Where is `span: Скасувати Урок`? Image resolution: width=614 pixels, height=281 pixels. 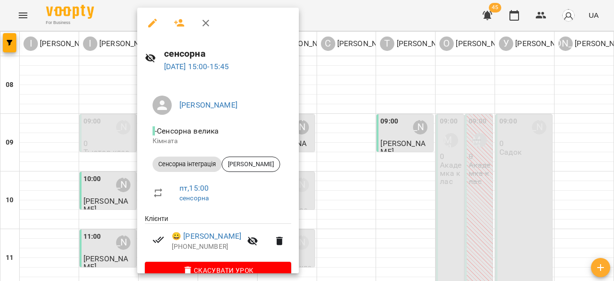 span: Скасувати Урок is located at coordinates (218, 270).